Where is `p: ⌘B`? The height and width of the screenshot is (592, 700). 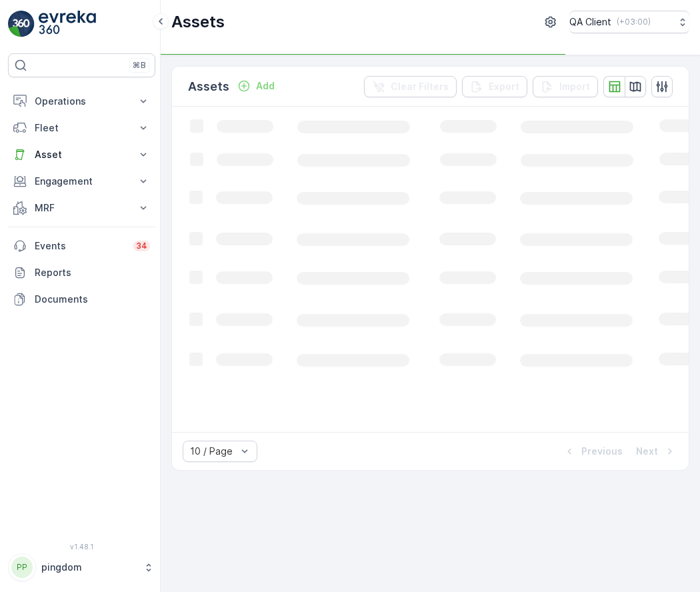
p: ⌘B is located at coordinates (139, 65).